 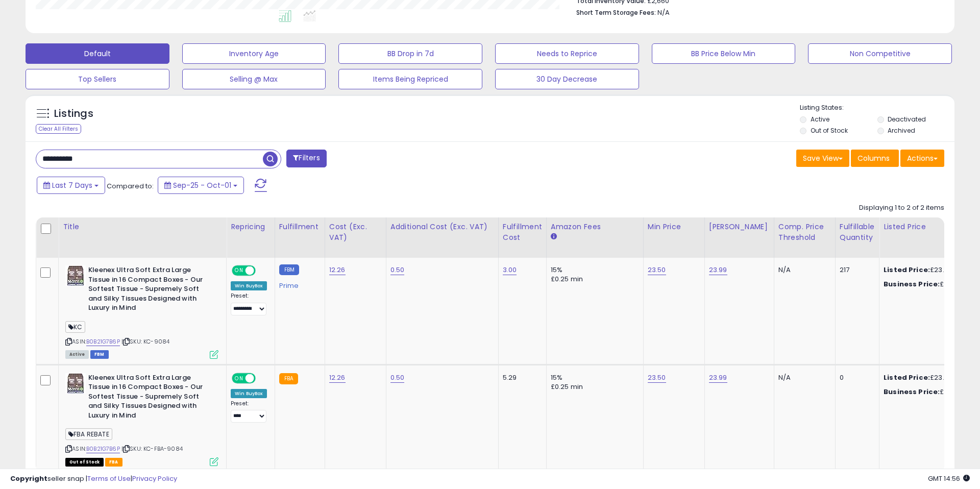 I want to click on button: Last 7 Days, so click(x=71, y=185).